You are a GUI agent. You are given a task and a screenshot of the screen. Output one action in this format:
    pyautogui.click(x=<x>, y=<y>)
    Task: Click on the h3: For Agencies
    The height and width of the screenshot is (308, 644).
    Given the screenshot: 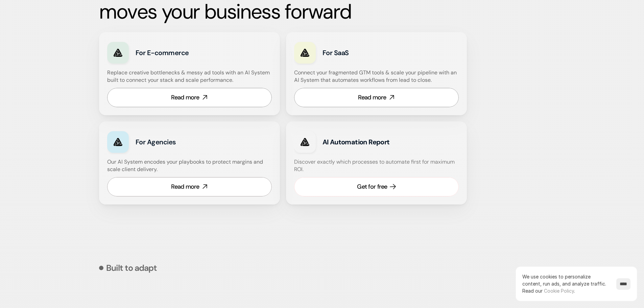 What is the action you would take?
    pyautogui.click(x=181, y=142)
    